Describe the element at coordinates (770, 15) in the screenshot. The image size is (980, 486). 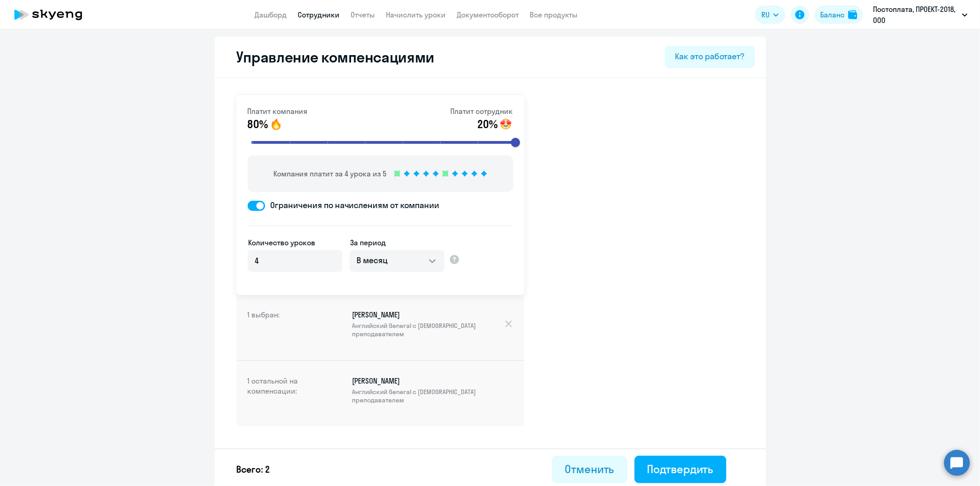
I see `button: RU` at that location.